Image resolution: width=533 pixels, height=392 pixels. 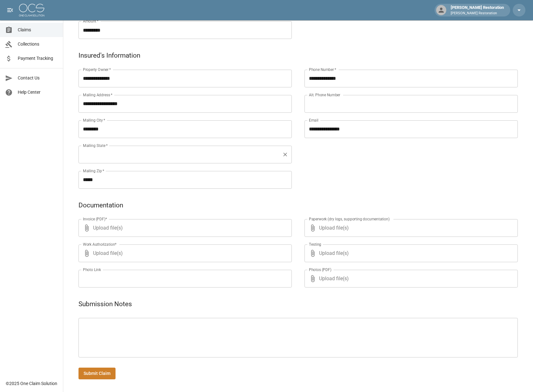 What do you see at coordinates (38, 92) in the screenshot?
I see `span: Help Center` at bounding box center [38, 92].